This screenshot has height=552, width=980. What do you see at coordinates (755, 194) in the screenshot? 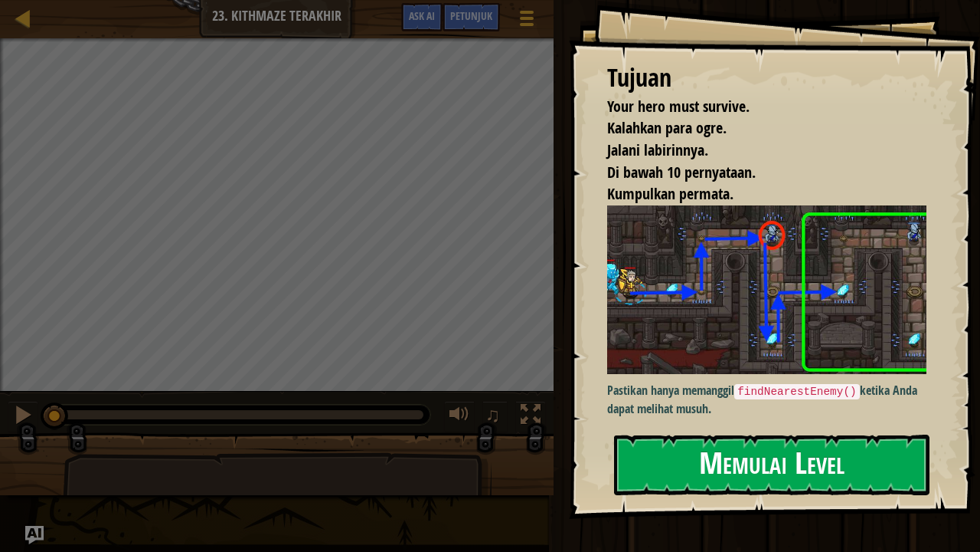
I see `li: Kumpulkan permata.` at bounding box center [755, 194].